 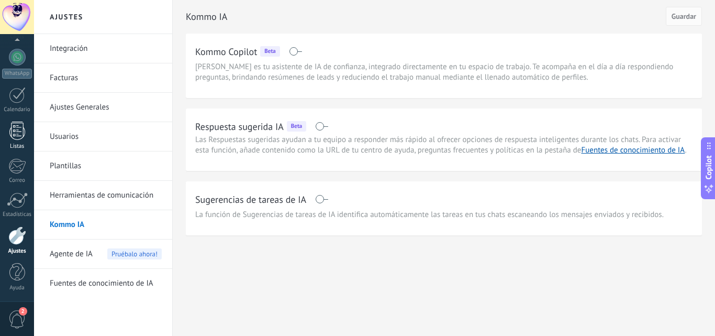 I want to click on li: Ajustes Generales, so click(x=103, y=107).